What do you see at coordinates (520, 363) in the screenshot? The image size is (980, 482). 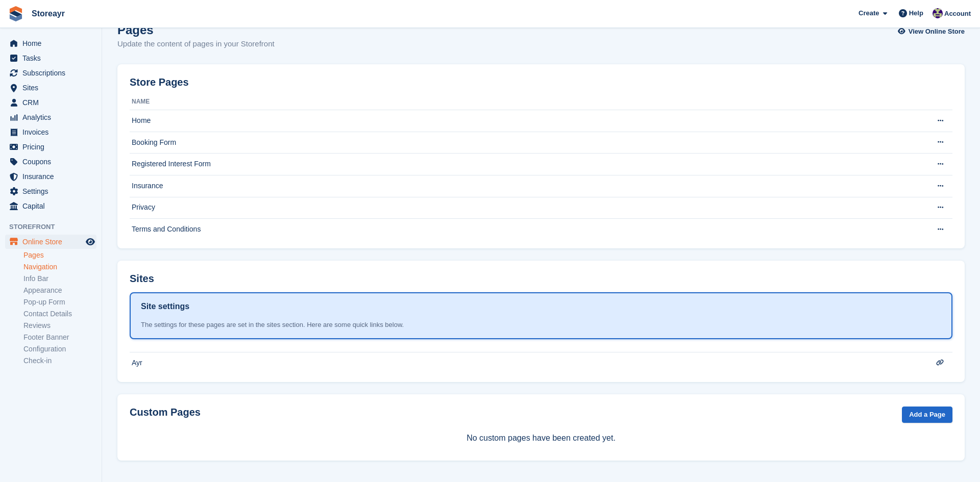 I see `td: Ayr` at bounding box center [520, 363].